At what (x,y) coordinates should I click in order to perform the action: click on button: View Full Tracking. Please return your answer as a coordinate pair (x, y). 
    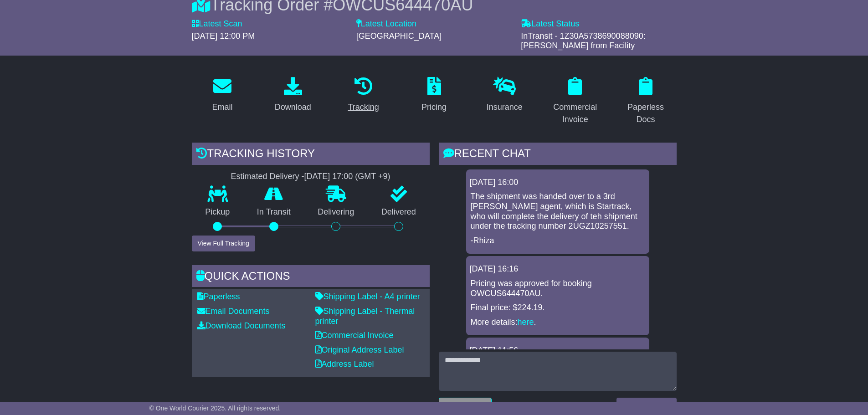
    Looking at the image, I should click on (223, 243).